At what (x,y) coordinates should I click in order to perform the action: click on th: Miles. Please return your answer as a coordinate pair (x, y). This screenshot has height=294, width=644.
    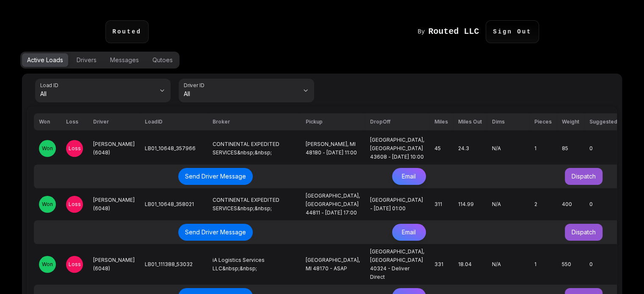
    Looking at the image, I should click on (441, 122).